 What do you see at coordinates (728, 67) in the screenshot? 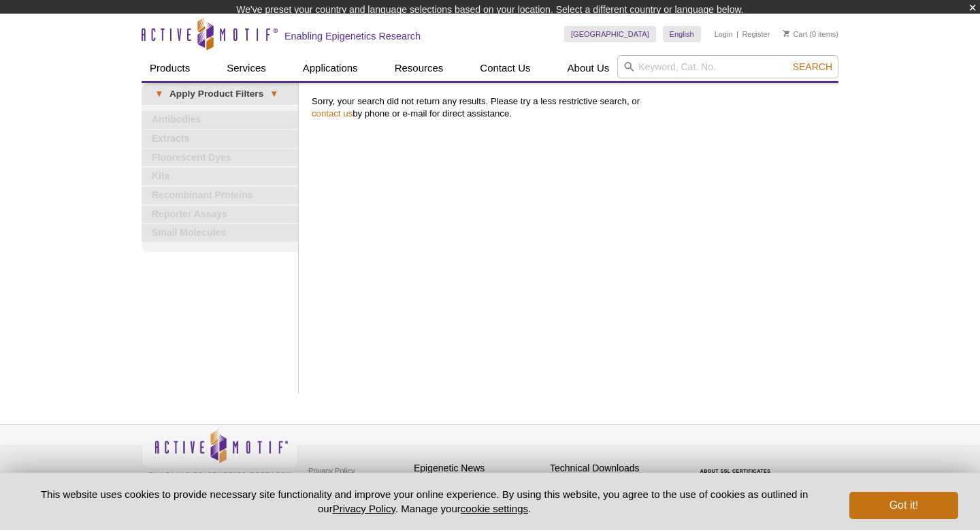
I see `input: Keyword, Cat. No.` at bounding box center [728, 67].